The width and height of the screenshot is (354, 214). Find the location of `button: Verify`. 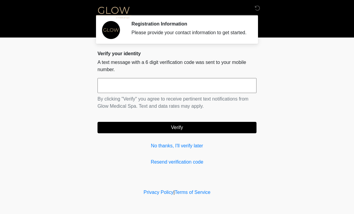

button: Verify is located at coordinates (177, 128).